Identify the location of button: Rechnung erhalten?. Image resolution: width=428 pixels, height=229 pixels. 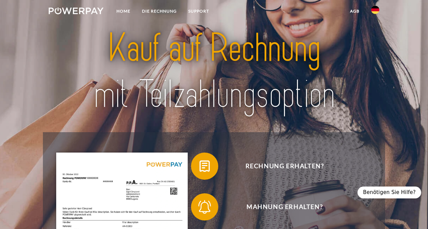
(280, 166).